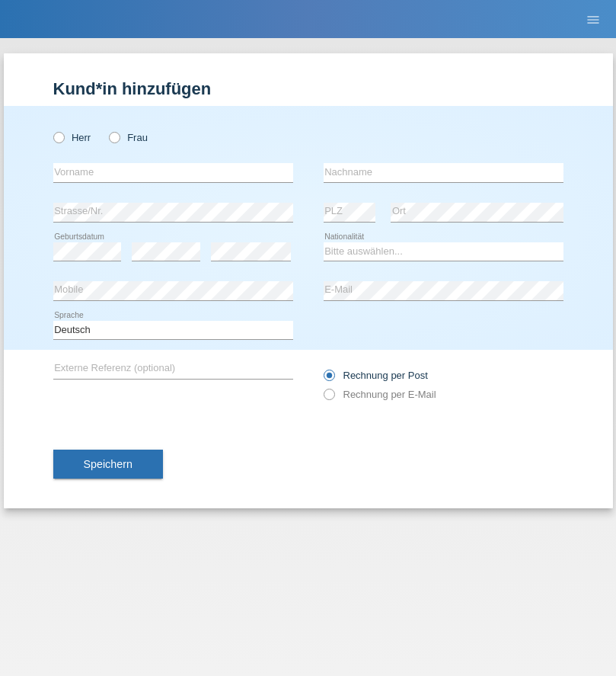 This screenshot has width=616, height=676. What do you see at coordinates (308, 88) in the screenshot?
I see `h1: Kund*in hinzufügen` at bounding box center [308, 88].